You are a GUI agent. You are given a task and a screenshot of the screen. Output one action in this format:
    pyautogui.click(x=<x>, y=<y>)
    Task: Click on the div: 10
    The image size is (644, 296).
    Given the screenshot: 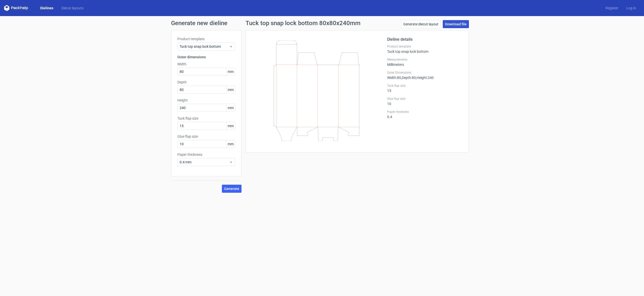 What is the action you would take?
    pyautogui.click(x=425, y=101)
    